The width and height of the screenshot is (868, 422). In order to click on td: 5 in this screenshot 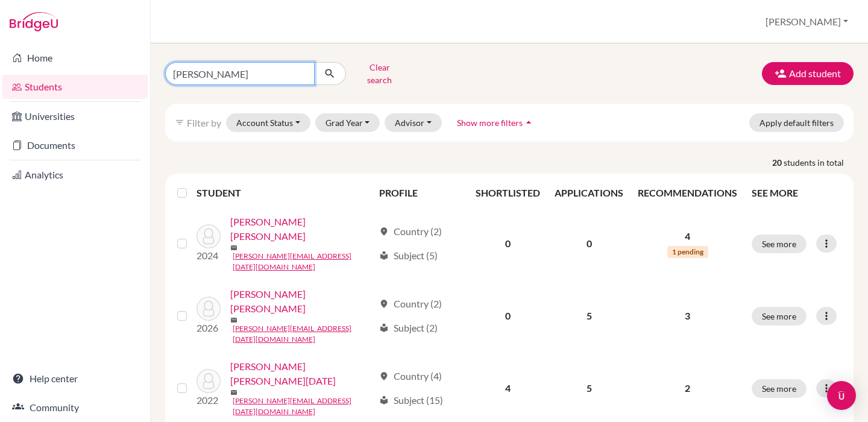, I will do `click(589, 316)`.